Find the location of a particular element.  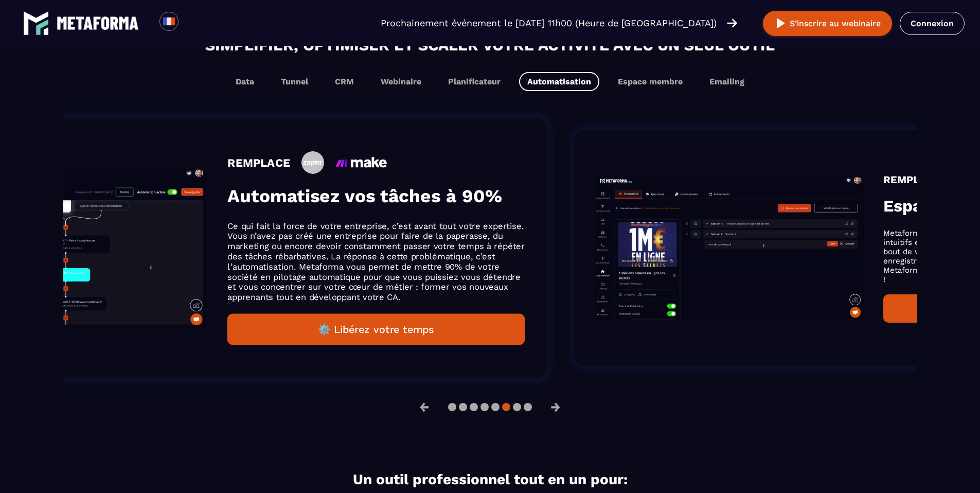

p: Ce qui fait la force de votre entreprise, c’est avant tout votre expertise. Vous n’avez pas créé ... is located at coordinates (376, 262).